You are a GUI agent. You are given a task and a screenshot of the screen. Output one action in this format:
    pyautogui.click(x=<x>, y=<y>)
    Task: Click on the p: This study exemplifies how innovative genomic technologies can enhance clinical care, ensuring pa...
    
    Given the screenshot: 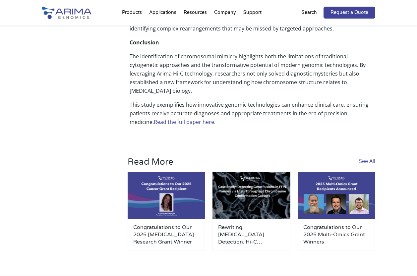 What is the action you would take?
    pyautogui.click(x=252, y=116)
    